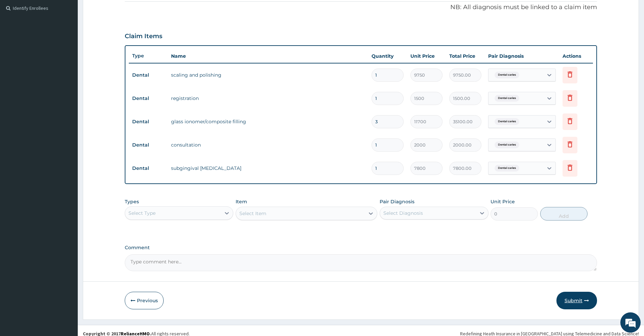 Image resolution: width=644 pixels, height=336 pixels. What do you see at coordinates (397, 202) in the screenshot?
I see `label: Pair Diagnosis` at bounding box center [397, 202].